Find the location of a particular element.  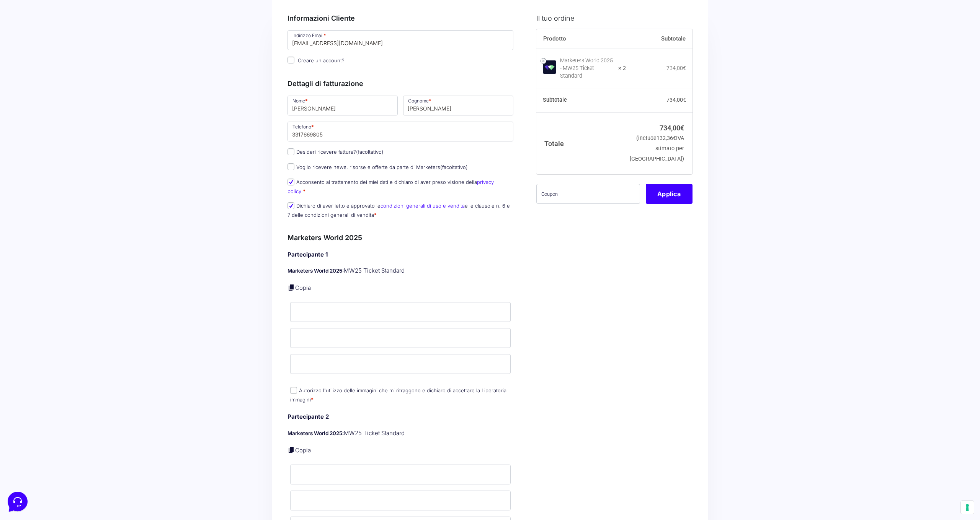

input: Creare un account? is located at coordinates (291, 60).